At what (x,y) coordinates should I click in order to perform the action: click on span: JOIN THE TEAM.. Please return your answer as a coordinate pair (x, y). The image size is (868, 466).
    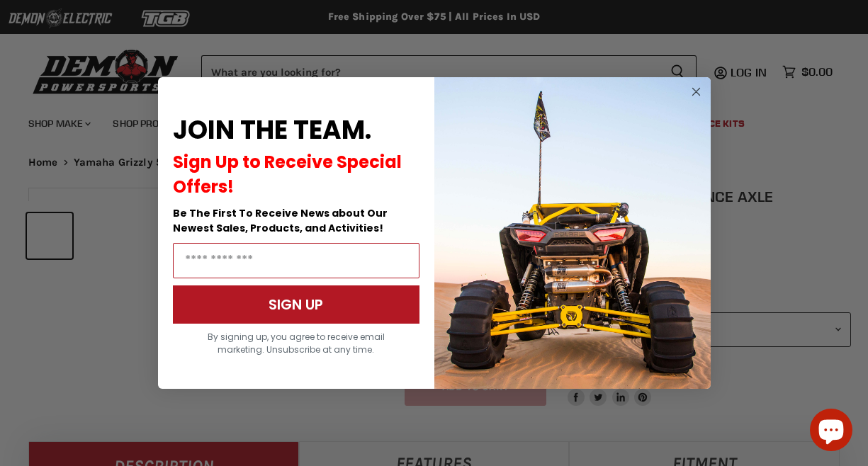
    Looking at the image, I should click on (272, 129).